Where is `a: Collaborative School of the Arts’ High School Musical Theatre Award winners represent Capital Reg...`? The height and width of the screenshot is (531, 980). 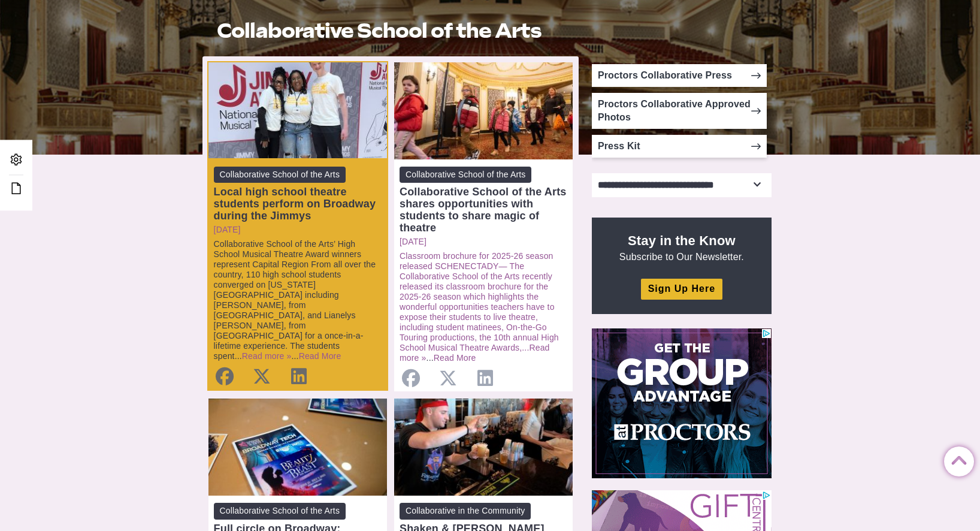
a: Collaborative School of the Arts’ High School Musical Theatre Award winners represent Capital Reg... is located at coordinates (295, 300).